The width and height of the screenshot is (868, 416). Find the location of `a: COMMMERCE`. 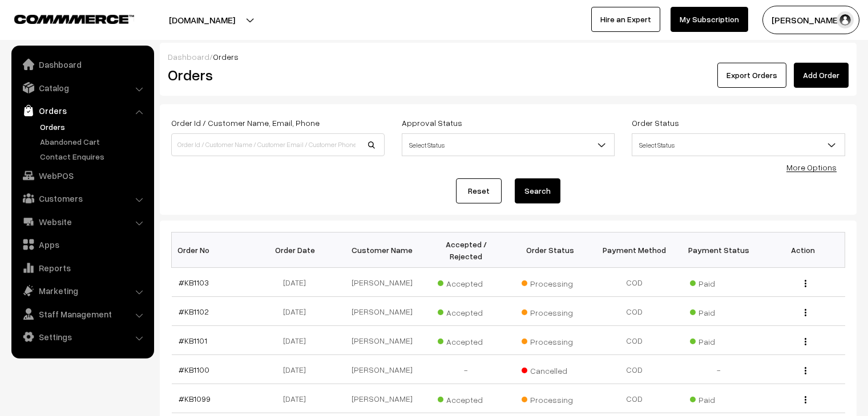

a: COMMMERCE is located at coordinates (64, 18).